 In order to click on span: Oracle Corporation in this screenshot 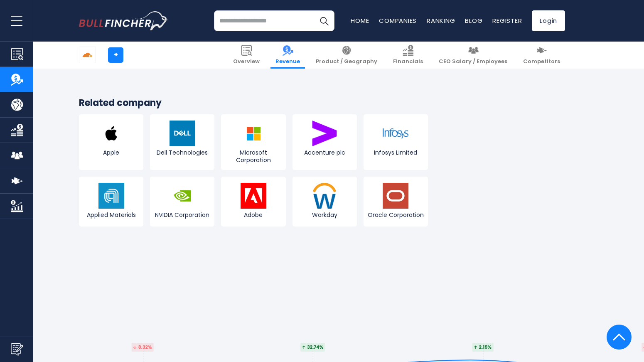, I will do `click(396, 215)`.